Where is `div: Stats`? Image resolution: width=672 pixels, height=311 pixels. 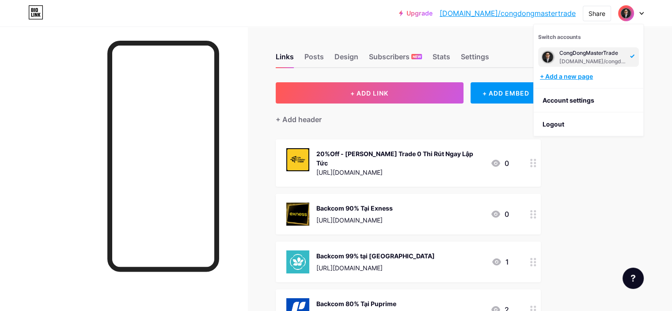 div: Stats is located at coordinates (441, 59).